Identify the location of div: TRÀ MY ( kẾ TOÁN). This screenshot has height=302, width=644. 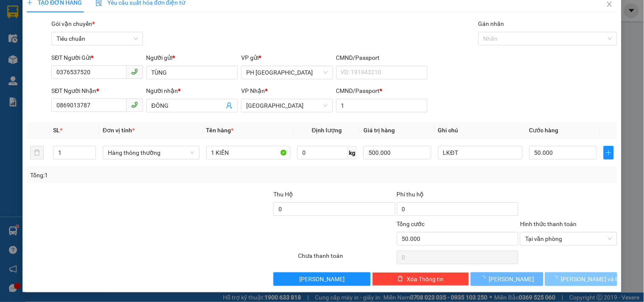
(142, 31).